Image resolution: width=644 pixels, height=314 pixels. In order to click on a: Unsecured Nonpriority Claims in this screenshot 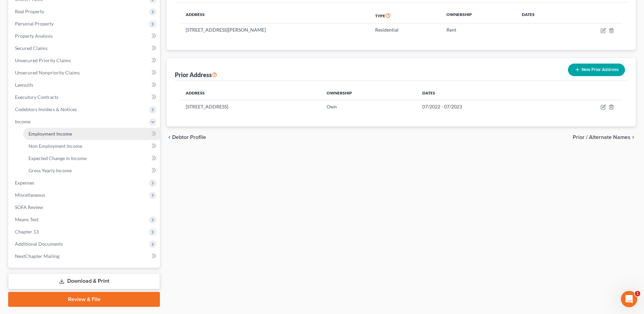, I will do `click(85, 73)`.